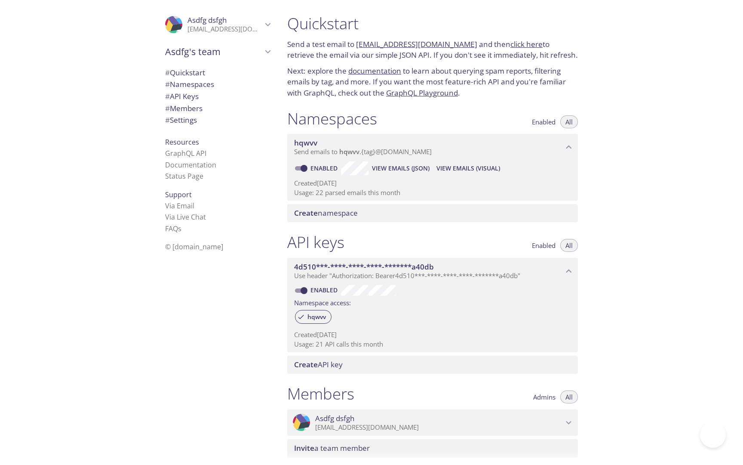 This screenshot has width=743, height=465. I want to click on label: Namespace access:, so click(323, 302).